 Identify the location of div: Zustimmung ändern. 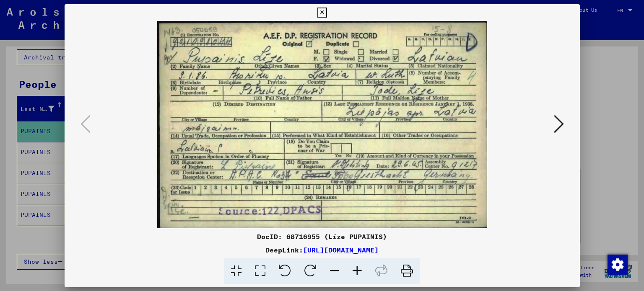
(617, 264).